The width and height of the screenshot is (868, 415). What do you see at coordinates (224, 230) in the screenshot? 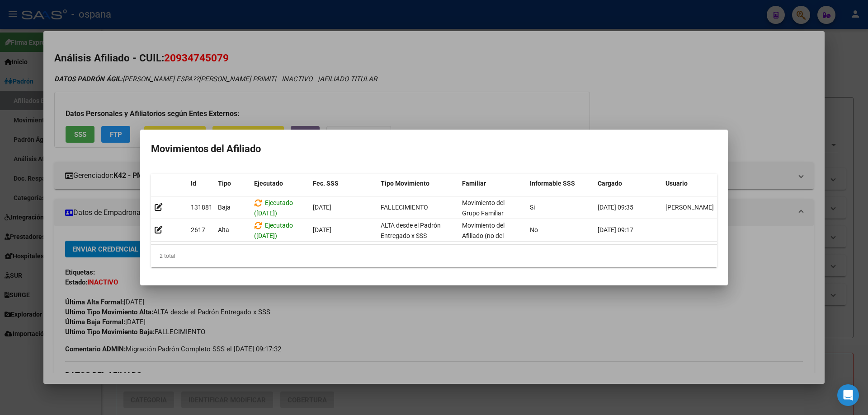
I see `span: Alta` at bounding box center [224, 230].